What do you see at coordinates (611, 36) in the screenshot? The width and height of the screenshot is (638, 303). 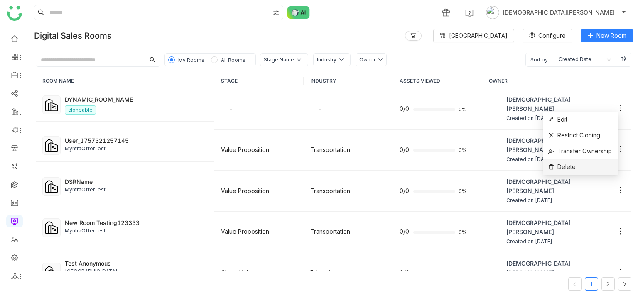 I see `span: New Room` at bounding box center [611, 36].